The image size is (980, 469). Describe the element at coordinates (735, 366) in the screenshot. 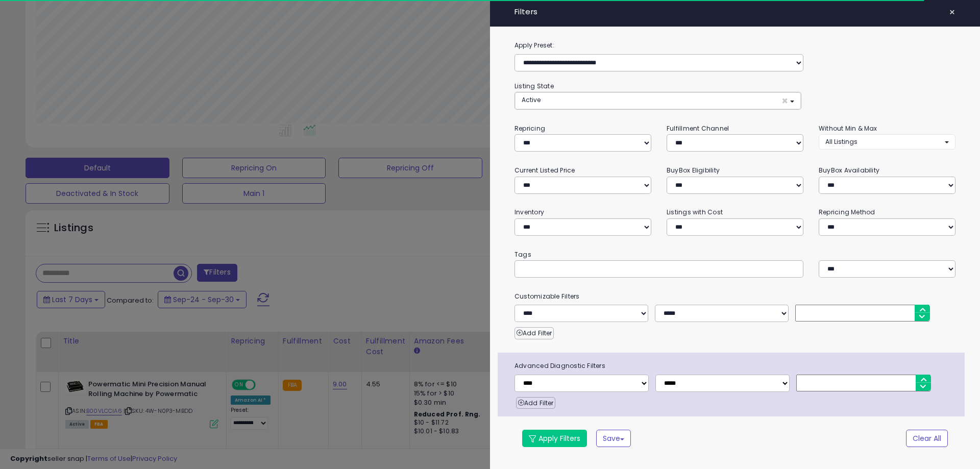

I see `span: Advanced Diagnostic Filters` at that location.